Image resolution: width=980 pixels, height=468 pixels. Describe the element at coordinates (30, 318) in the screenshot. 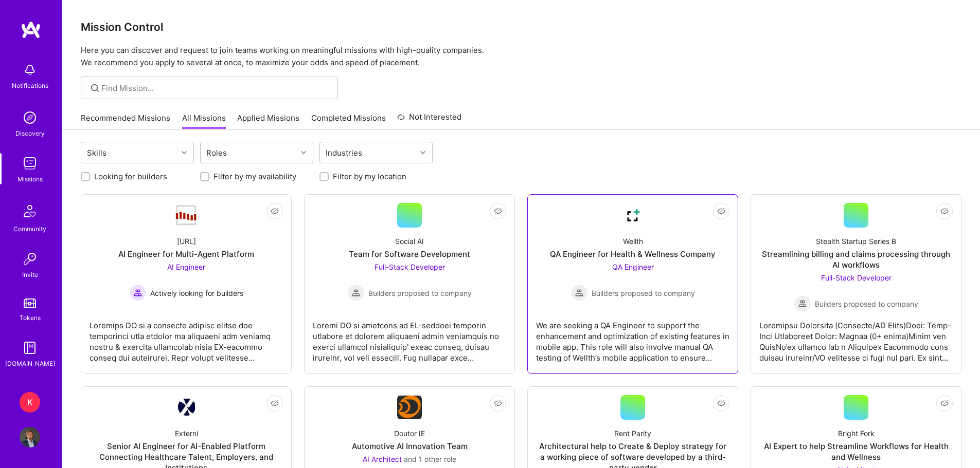

I see `div: Tokens` at that location.